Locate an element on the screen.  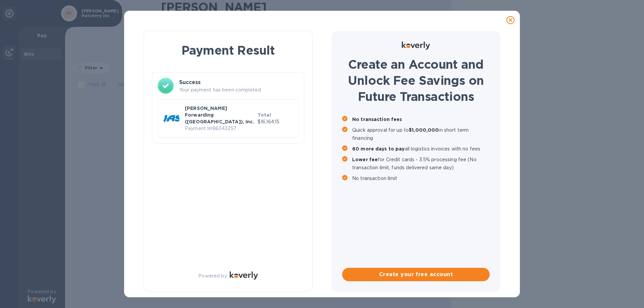
p: Payment № 86343257 is located at coordinates (220, 128).